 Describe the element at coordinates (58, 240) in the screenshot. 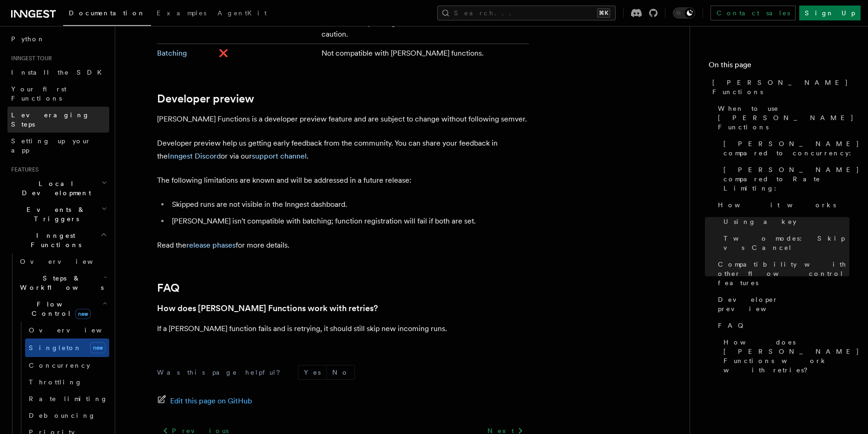

I see `button: Inngest Functions` at that location.